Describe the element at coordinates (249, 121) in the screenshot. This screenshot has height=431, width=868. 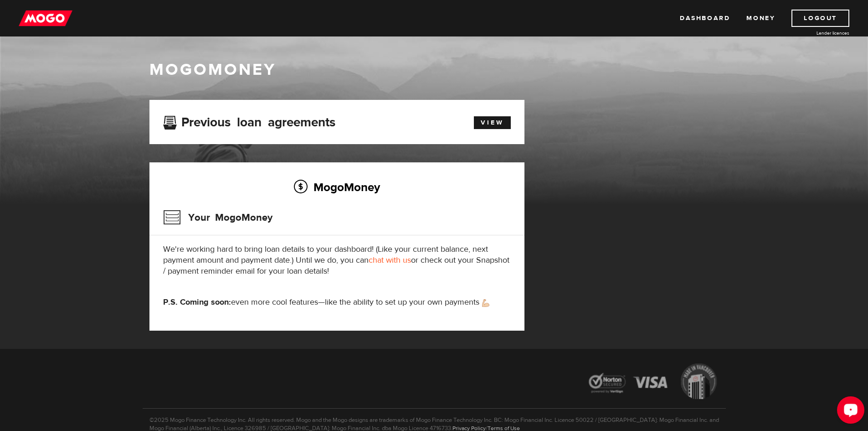
I see `h3: Previous loan agreements` at that location.